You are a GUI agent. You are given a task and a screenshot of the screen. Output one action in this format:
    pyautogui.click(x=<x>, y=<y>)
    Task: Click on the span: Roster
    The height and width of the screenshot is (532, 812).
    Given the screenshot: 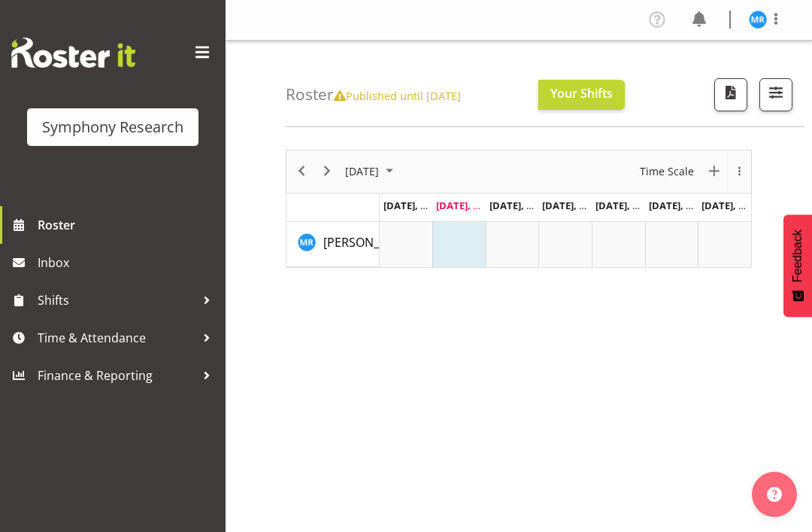 What is the action you would take?
    pyautogui.click(x=128, y=225)
    